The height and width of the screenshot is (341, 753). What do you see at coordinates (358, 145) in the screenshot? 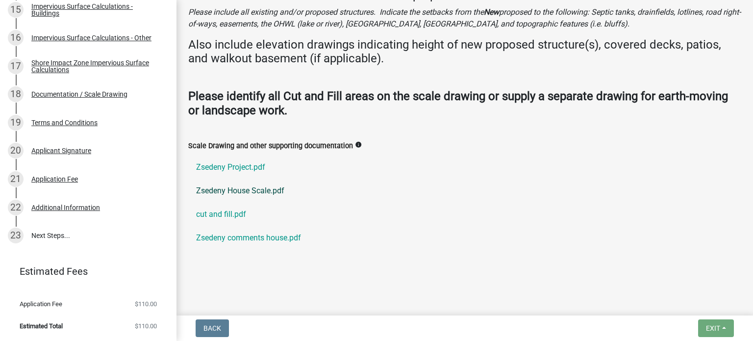
I see `i: info` at bounding box center [358, 145].